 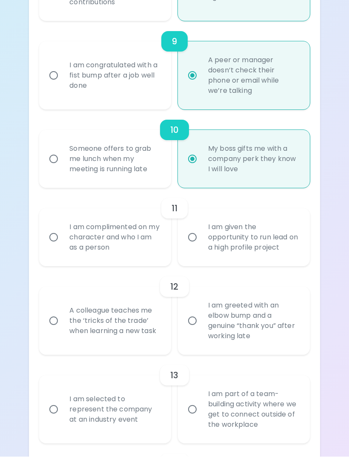 What do you see at coordinates (115, 238) in the screenshot?
I see `div: I am complimented on my character and who I am as a person` at bounding box center [115, 238].